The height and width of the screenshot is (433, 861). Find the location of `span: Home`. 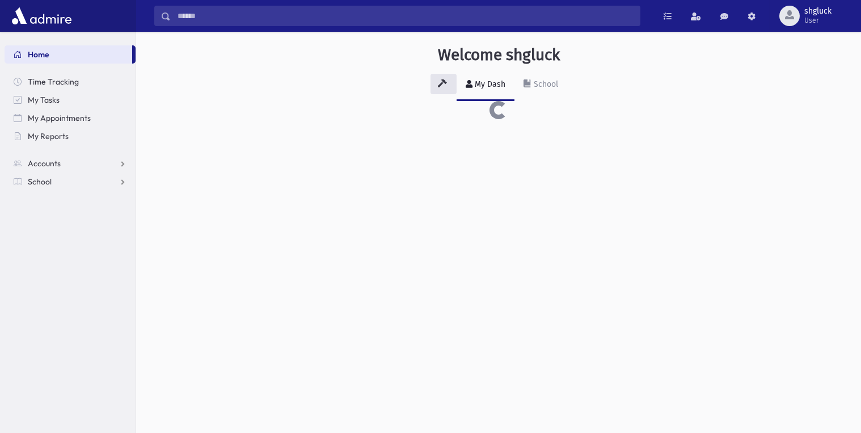

span: Home is located at coordinates (39, 54).